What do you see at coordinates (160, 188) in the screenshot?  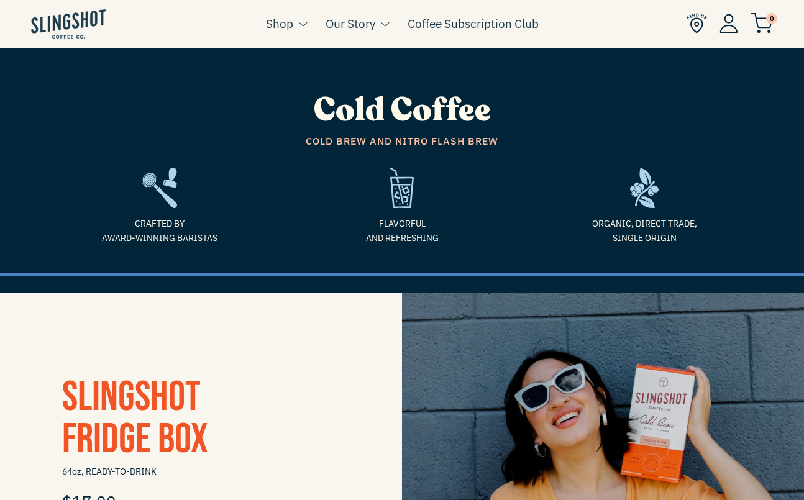 I see `img: frame2-1635783918803.svg` at bounding box center [160, 188].